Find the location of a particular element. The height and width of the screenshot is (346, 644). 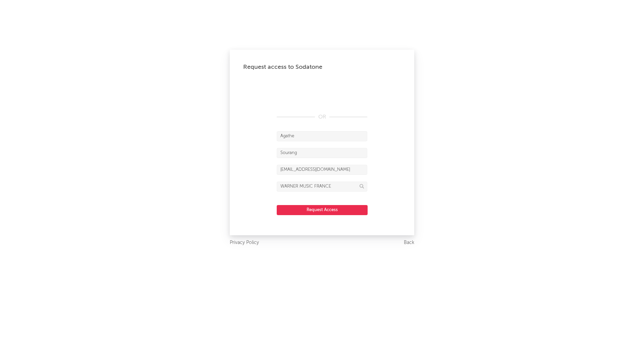

div: Request access to Sodatone is located at coordinates (322, 67).